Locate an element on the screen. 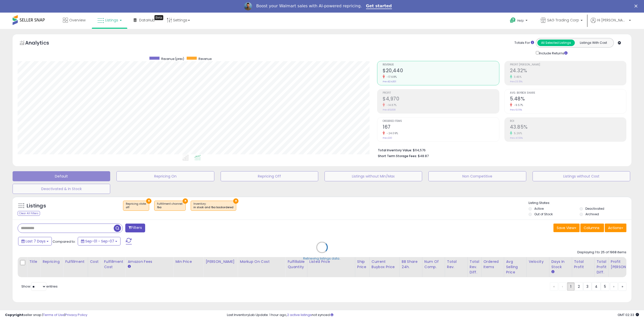 The width and height of the screenshot is (644, 320). button: Repricing Off is located at coordinates (269, 176).